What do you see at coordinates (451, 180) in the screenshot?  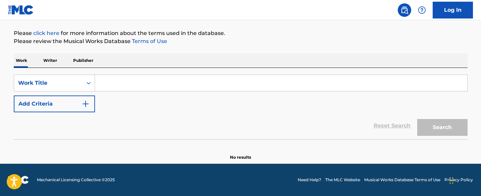 I see `div: Drag` at bounding box center [451, 180].